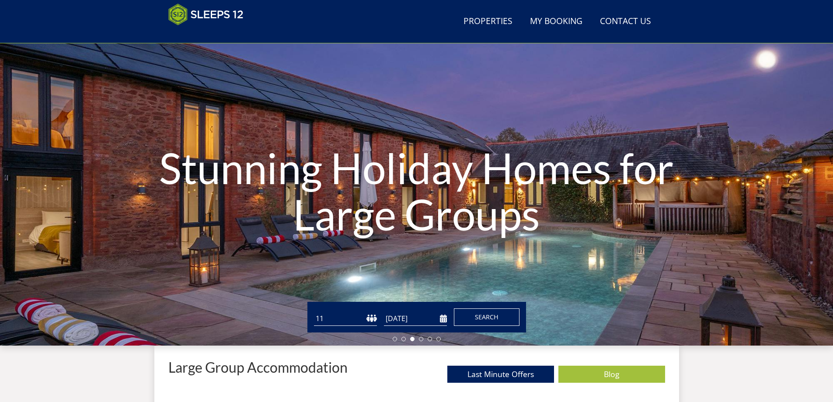 The image size is (833, 402). I want to click on a: Last Minute Offers, so click(501, 374).